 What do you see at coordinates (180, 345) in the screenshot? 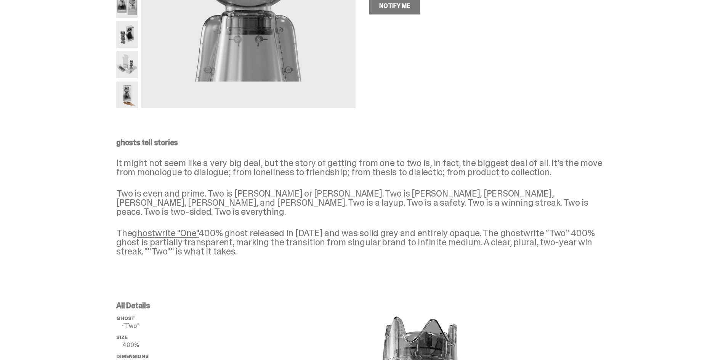
I see `p: 400%` at bounding box center [180, 345].